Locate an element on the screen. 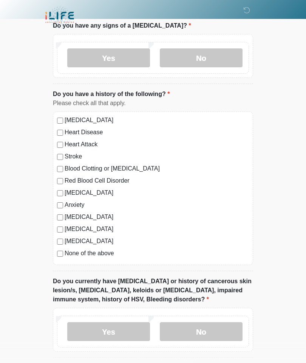  input: Heart Attack is located at coordinates (60, 145).